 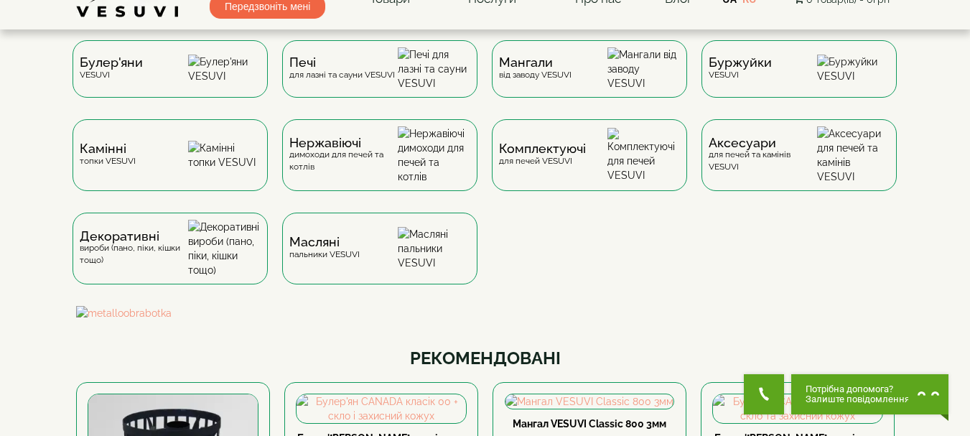 I want to click on img: Булер'ян CANADA класік 01 + скло та захисний кожух, so click(x=798, y=409).